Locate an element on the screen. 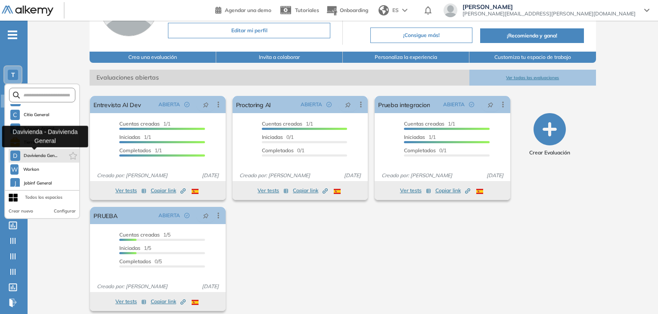  a: PRUEBA is located at coordinates (105, 216).